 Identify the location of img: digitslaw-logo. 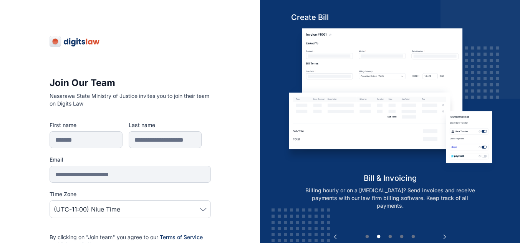
(75, 41).